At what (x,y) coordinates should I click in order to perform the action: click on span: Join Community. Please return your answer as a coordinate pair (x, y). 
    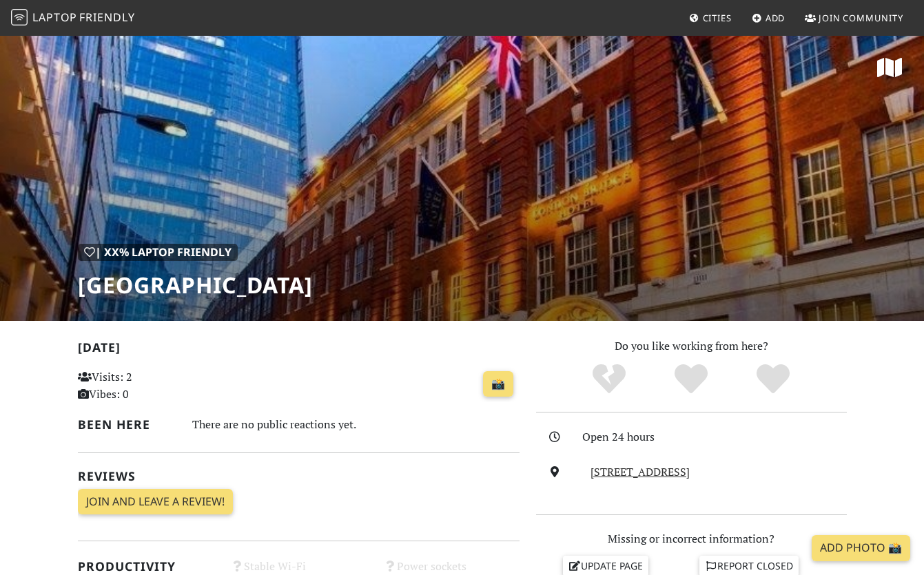
    Looking at the image, I should click on (861, 18).